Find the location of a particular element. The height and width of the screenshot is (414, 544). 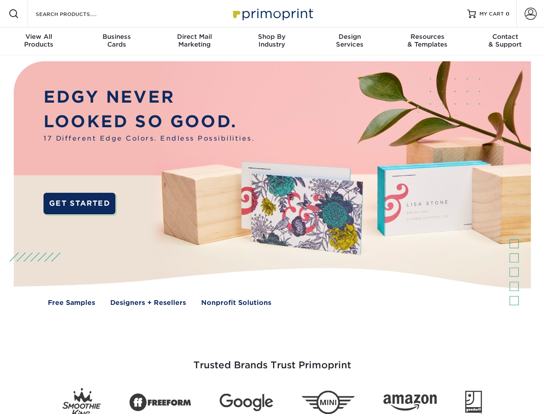

input: SEARCH PRODUCTS..... is located at coordinates (77, 14).